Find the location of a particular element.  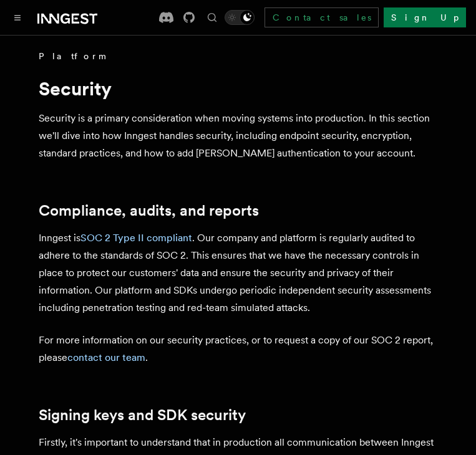

a: SOC 2 Type II compliant is located at coordinates (136, 237).